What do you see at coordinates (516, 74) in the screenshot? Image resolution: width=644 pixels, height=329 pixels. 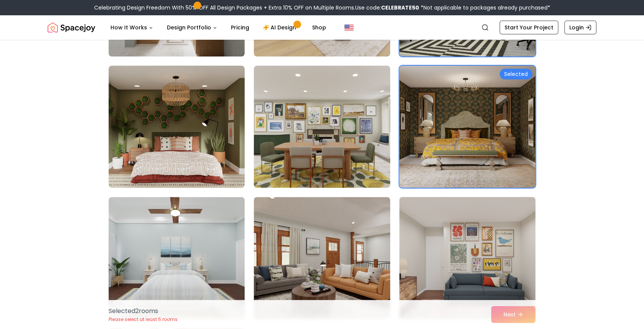 I see `div: Selected` at bounding box center [516, 74].